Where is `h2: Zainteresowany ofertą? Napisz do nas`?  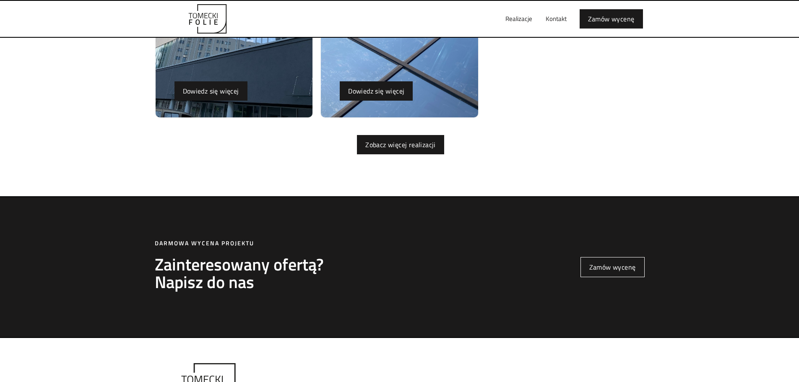 h2: Zainteresowany ofertą? Napisz do nas is located at coordinates (239, 273).